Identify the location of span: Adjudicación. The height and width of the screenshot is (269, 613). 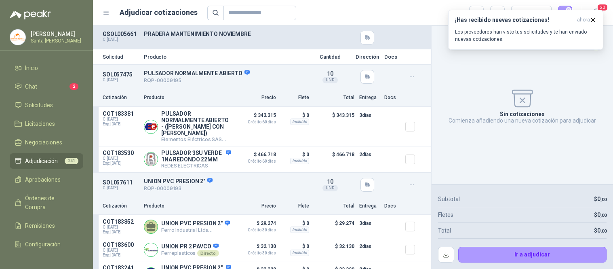
(41, 161).